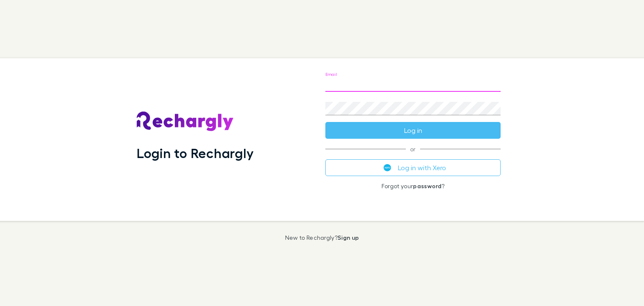 The height and width of the screenshot is (306, 644). I want to click on h1: Login to Rechargly, so click(195, 153).